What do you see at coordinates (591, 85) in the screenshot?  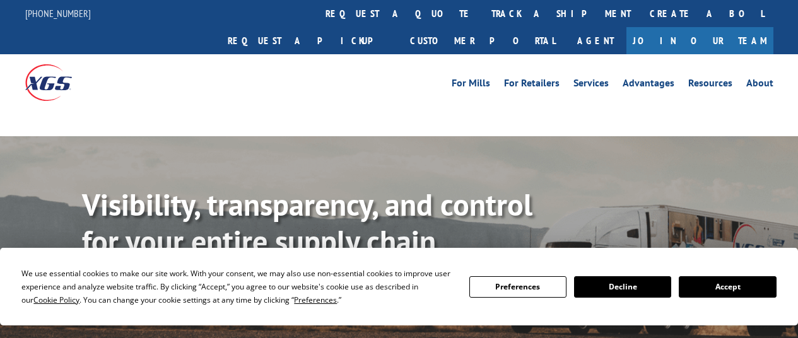 I see `a: Services` at bounding box center [591, 85].